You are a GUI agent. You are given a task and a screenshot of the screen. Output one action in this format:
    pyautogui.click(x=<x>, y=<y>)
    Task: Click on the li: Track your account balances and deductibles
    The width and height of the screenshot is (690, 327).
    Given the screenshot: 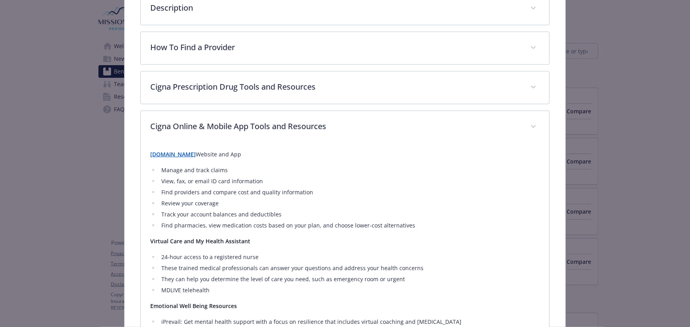 What is the action you would take?
    pyautogui.click(x=349, y=215)
    